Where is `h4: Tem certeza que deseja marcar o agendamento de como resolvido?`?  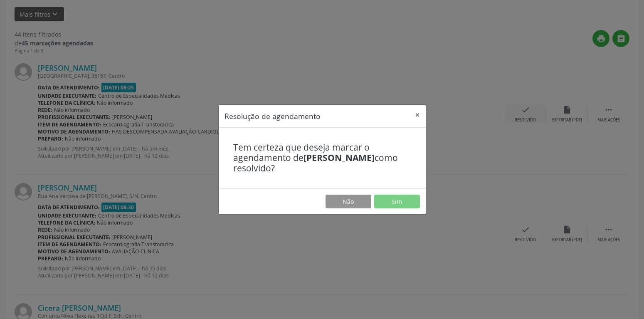
h4: Tem certeza que deseja marcar o agendamento de como resolvido? is located at coordinates (322, 158).